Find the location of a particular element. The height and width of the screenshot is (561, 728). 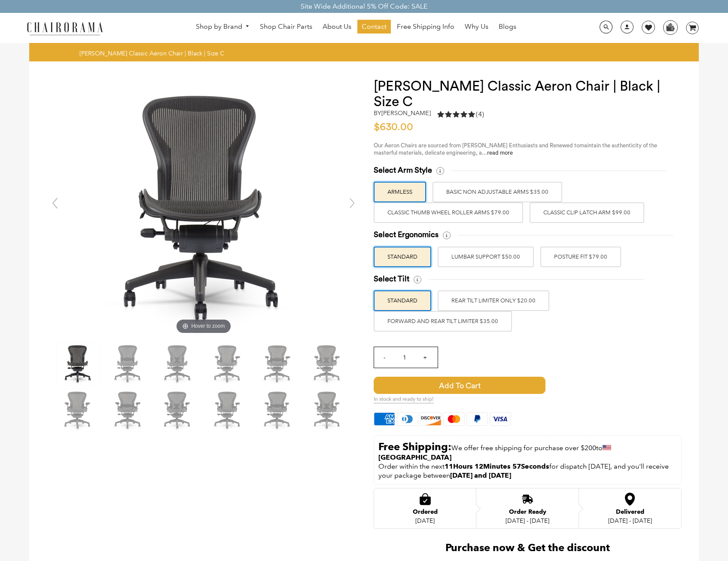

span: Select Arm Style is located at coordinates (403, 170).